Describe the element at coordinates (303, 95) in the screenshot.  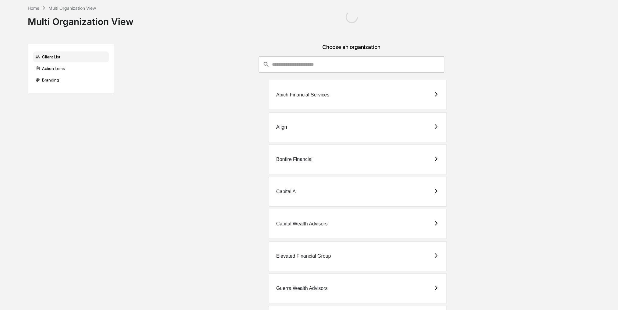
I see `div: Abich Financial Services` at that location.